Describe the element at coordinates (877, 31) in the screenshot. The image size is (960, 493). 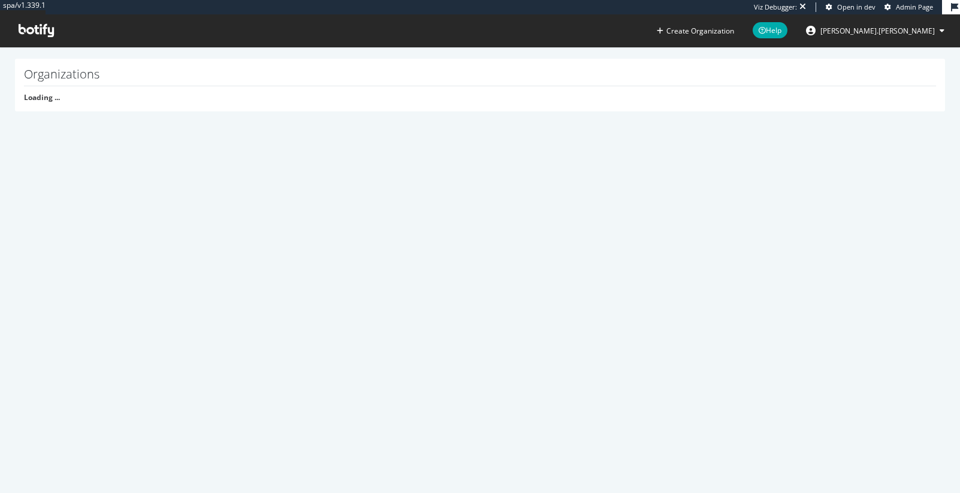
I see `span: ryan.flanagan` at that location.